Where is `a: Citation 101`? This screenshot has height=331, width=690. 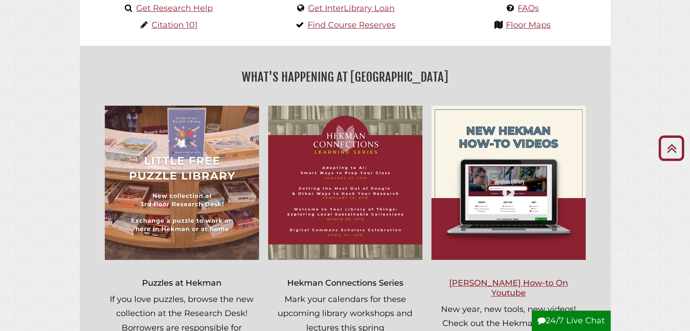 a: Citation 101 is located at coordinates (175, 25).